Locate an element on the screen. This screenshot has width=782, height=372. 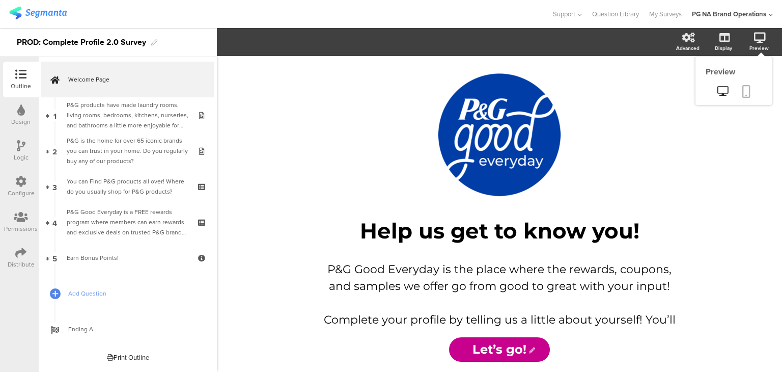
p: P&G Good Everyday is the place where the rewards, coupons, and samples we offer go from good to g... is located at coordinates (499, 277).